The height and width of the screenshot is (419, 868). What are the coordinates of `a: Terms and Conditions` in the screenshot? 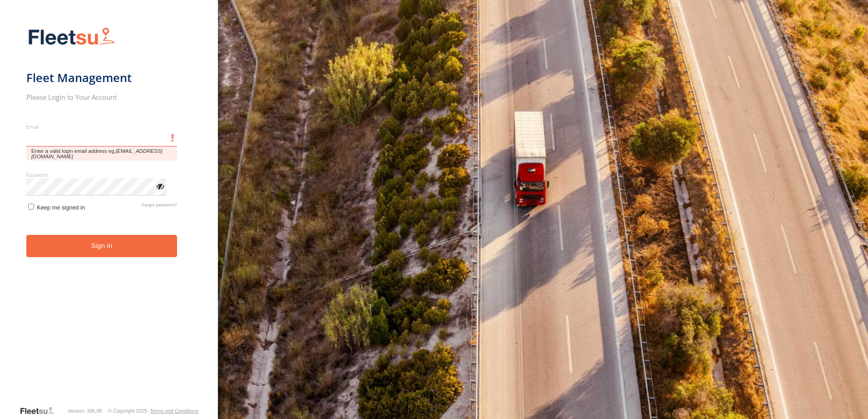 It's located at (174, 411).